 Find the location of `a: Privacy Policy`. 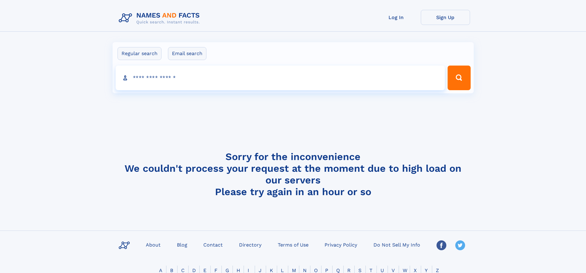

a: Privacy Policy is located at coordinates (341, 244).